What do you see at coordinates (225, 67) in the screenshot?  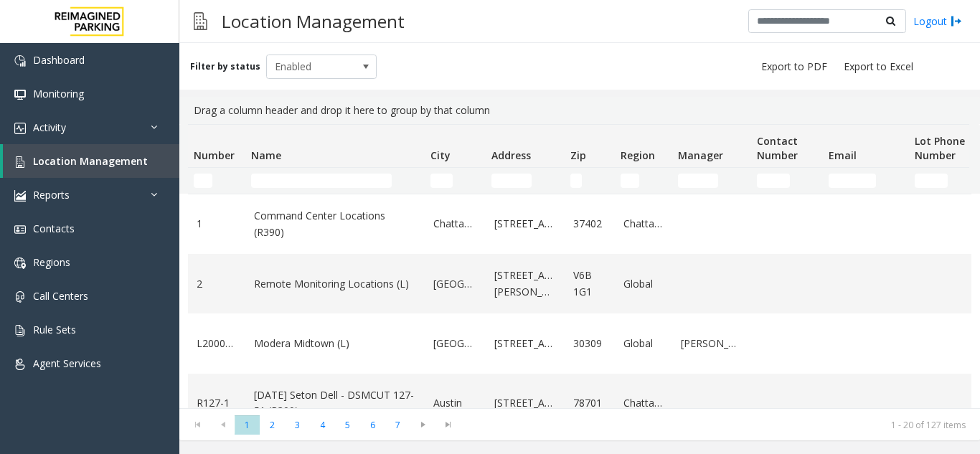 I see `label: Filter by status` at bounding box center [225, 67].